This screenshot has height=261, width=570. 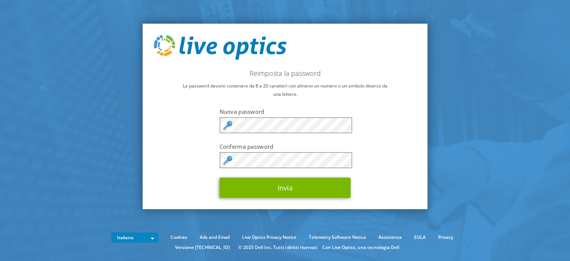 What do you see at coordinates (278, 247) in the screenshot?
I see `li: © 2025 Dell Inc. Tutti i diritti riservati` at bounding box center [278, 247].